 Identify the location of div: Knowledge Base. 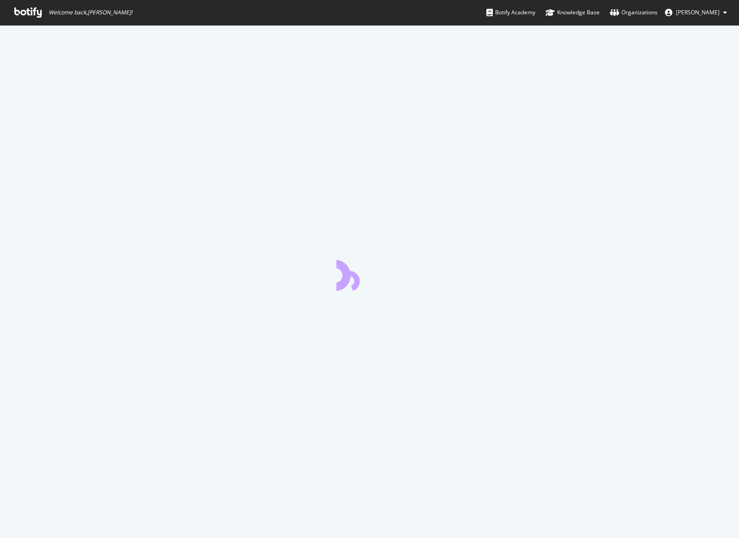
(573, 12).